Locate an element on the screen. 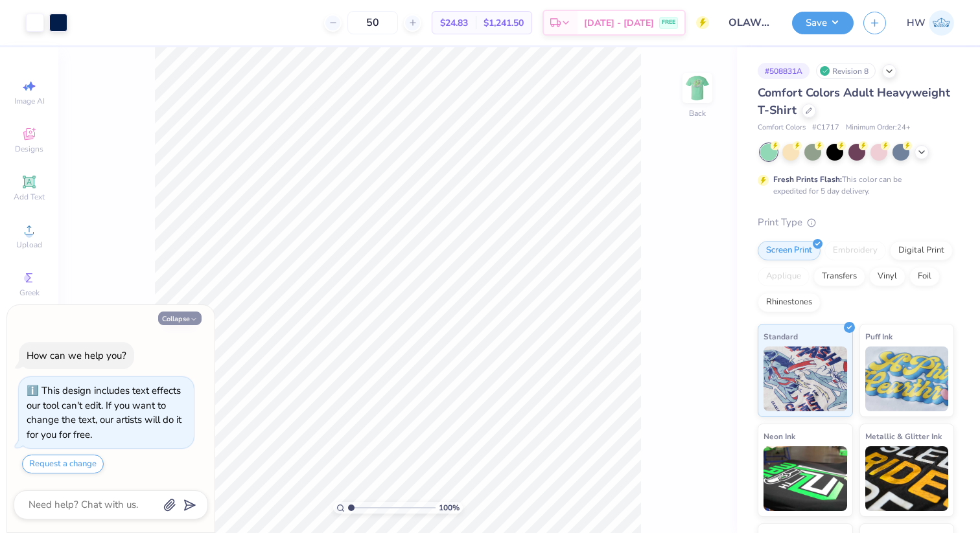 This screenshot has width=980, height=533. div: Embroidery is located at coordinates (855, 250).